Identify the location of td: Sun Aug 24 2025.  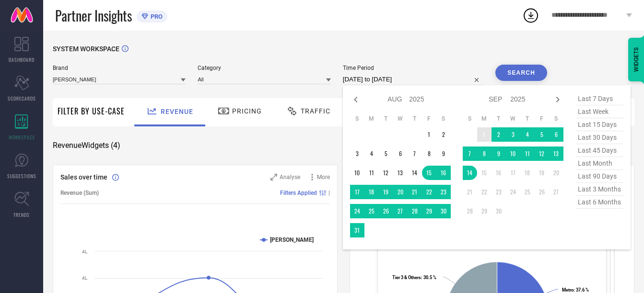
(357, 211).